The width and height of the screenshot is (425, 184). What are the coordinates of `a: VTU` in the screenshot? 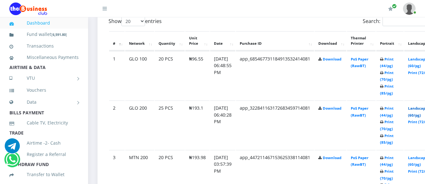 It's located at (44, 78).